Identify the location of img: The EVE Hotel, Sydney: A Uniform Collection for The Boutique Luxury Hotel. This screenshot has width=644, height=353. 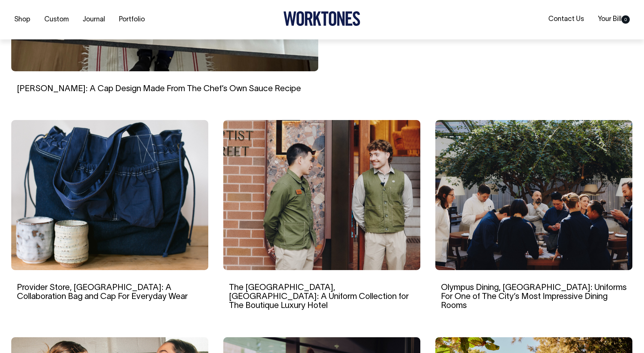
(322, 195).